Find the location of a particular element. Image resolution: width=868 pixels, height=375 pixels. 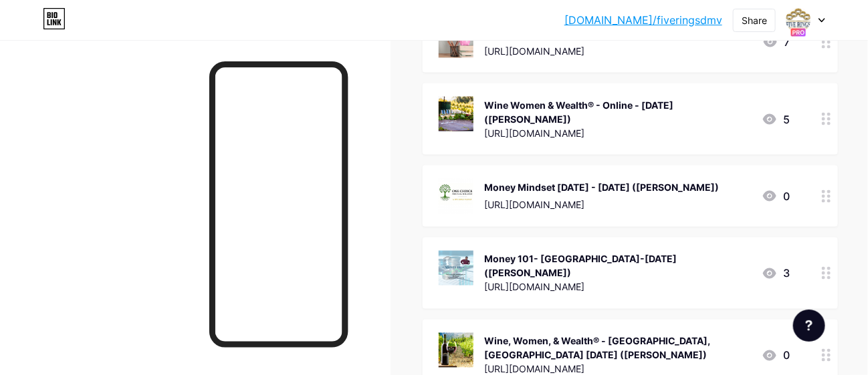

img: Wine, Women, & Wealth® - Raleigh, NC Wed 10/1 (Allison Strickland) is located at coordinates (456, 351).